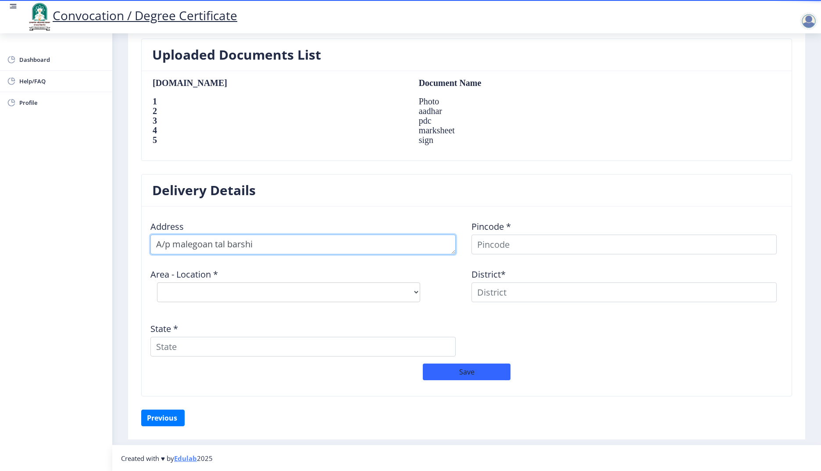 The width and height of the screenshot is (821, 471). Describe the element at coordinates (533, 121) in the screenshot. I see `td: pdc` at that location.